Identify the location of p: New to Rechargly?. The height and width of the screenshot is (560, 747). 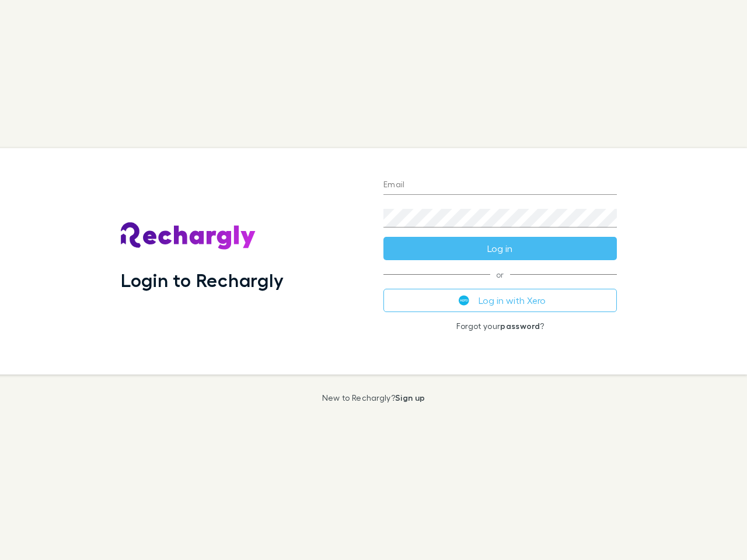
(373, 398).